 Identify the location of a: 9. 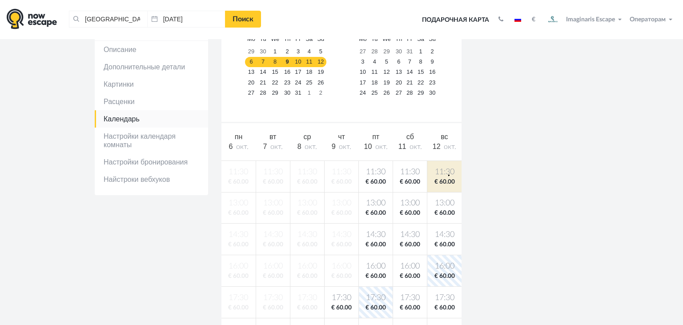
(287, 62).